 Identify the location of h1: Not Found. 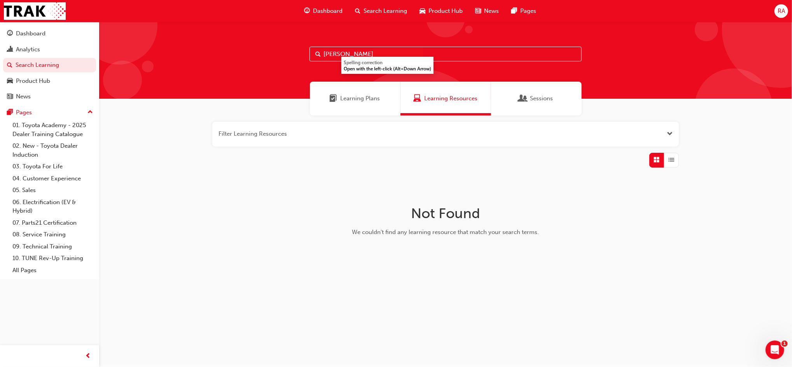
(446, 214).